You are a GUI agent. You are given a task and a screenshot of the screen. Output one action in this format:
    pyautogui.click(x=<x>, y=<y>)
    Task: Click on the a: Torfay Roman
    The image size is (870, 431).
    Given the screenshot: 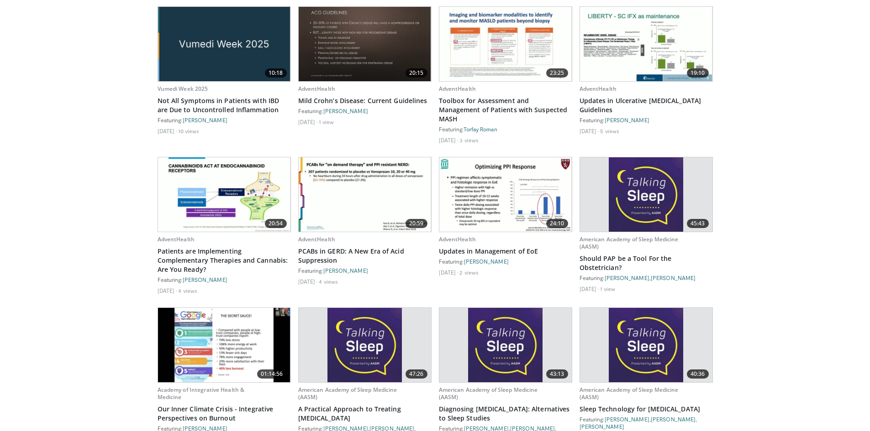 What is the action you would take?
    pyautogui.click(x=480, y=129)
    